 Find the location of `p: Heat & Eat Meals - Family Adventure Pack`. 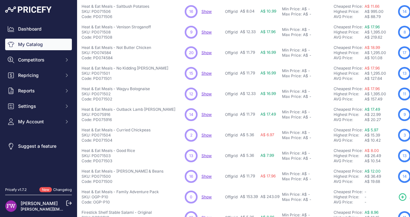

p: Heat & Eat Meals - Family Adventure Pack is located at coordinates (120, 192).